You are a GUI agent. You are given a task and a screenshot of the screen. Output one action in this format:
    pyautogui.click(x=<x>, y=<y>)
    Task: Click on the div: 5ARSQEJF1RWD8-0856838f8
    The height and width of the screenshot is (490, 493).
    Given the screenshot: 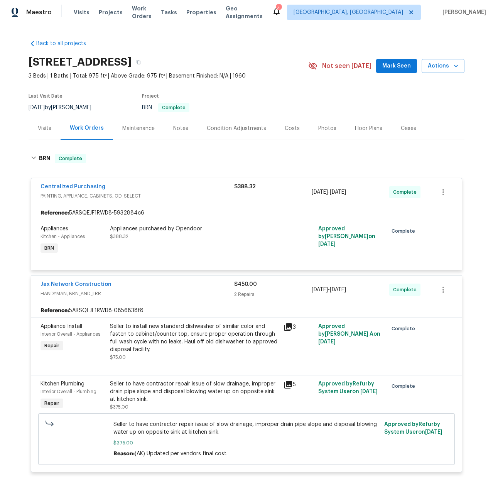 What is the action you would take?
    pyautogui.click(x=246, y=310)
    